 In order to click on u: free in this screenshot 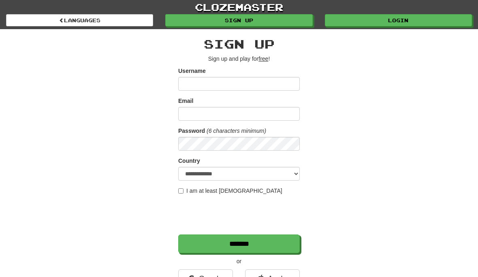, I will do `click(263, 59)`.